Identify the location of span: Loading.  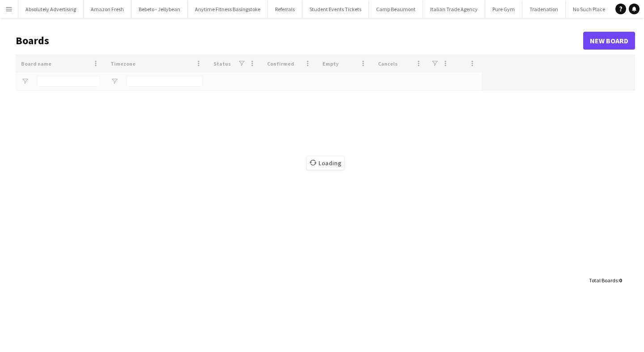
(325, 163).